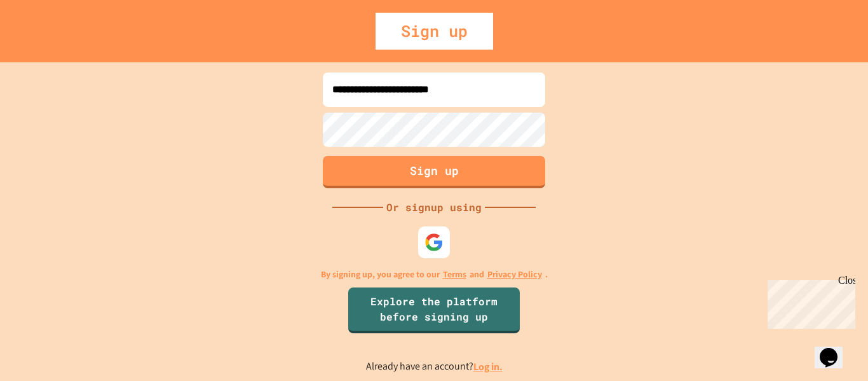 Image resolution: width=868 pixels, height=381 pixels. Describe the element at coordinates (434, 172) in the screenshot. I see `button: Sign up` at that location.